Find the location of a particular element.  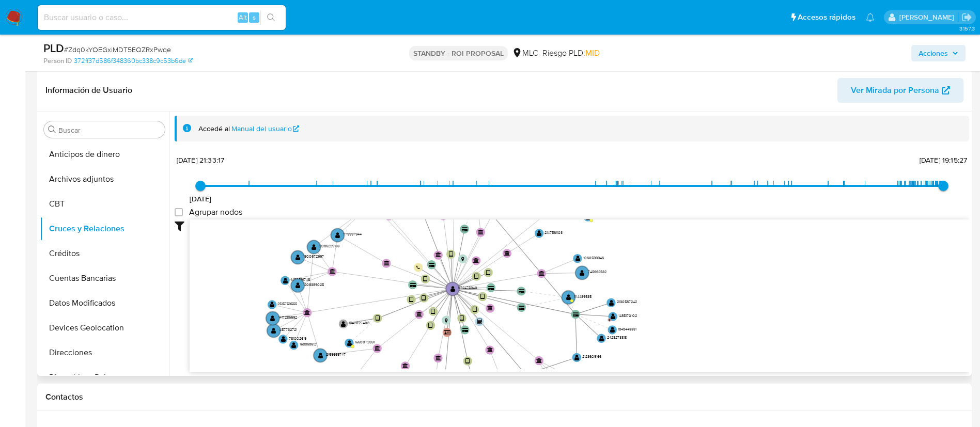

span: Accedé al is located at coordinates (214, 128).